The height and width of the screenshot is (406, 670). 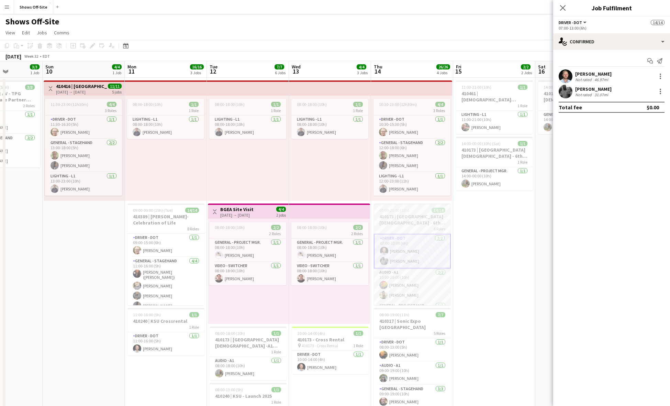 What do you see at coordinates (26, 33) in the screenshot?
I see `span: Edit` at bounding box center [26, 33].